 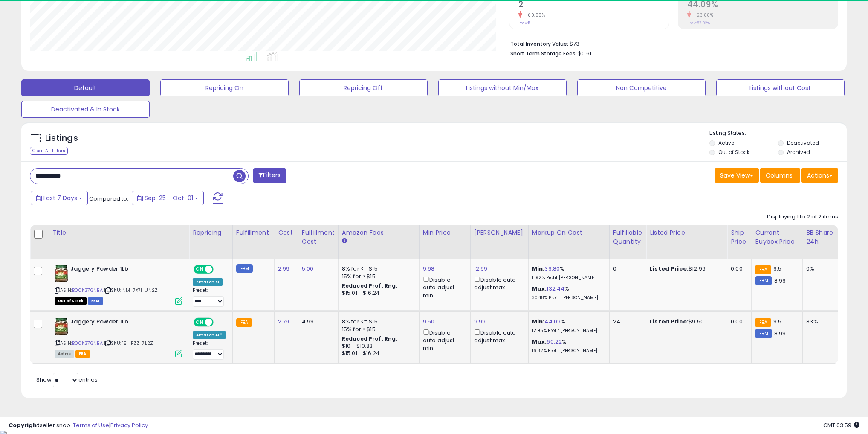 What do you see at coordinates (738, 269) in the screenshot?
I see `div: 0.00` at bounding box center [738, 269].